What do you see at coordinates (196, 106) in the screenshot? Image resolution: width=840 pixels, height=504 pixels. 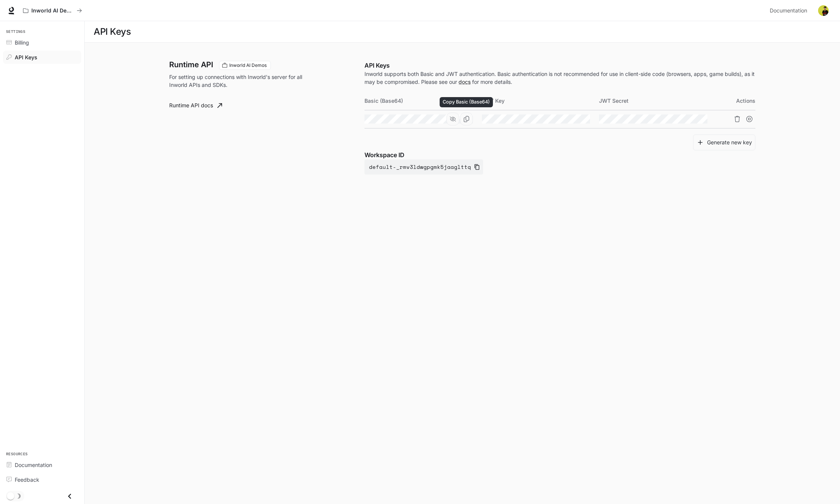 I see `a: Runtime API docs` at bounding box center [196, 106].